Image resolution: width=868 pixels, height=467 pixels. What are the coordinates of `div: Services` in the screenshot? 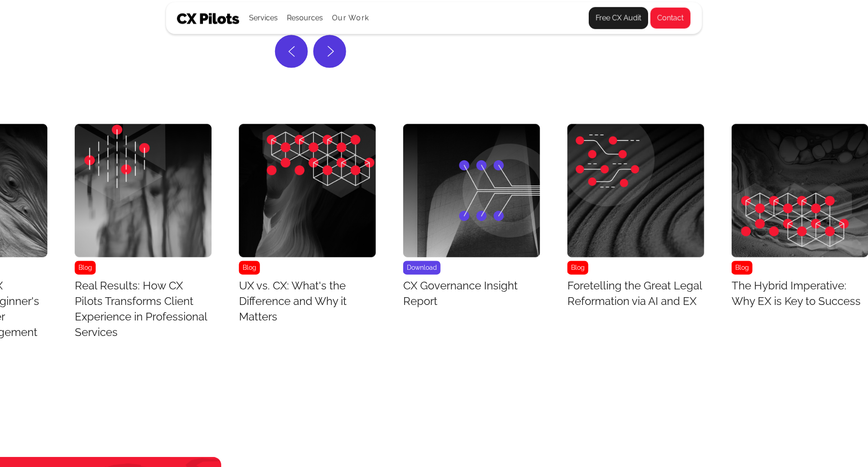 It's located at (264, 18).